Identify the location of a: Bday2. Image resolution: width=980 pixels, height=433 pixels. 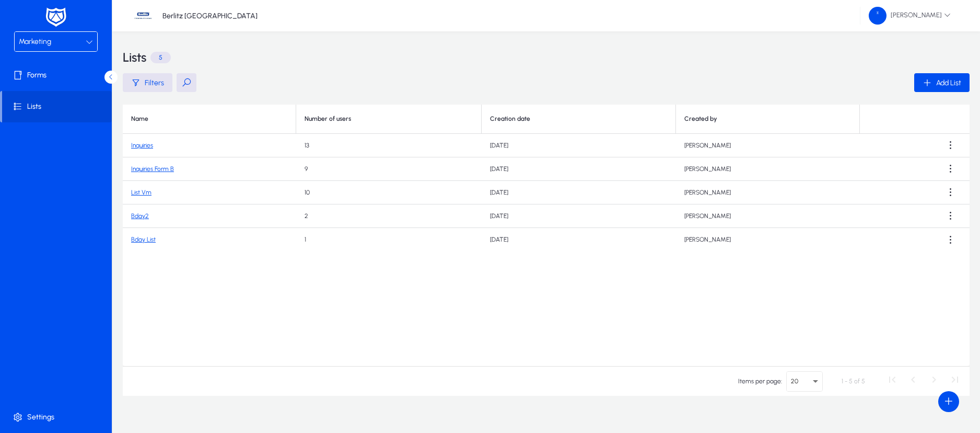
(140, 216).